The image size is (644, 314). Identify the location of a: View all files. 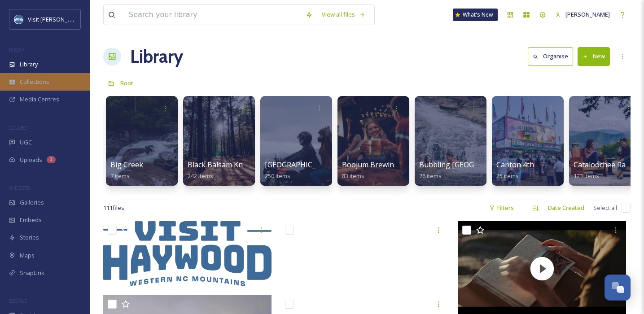
(343, 15).